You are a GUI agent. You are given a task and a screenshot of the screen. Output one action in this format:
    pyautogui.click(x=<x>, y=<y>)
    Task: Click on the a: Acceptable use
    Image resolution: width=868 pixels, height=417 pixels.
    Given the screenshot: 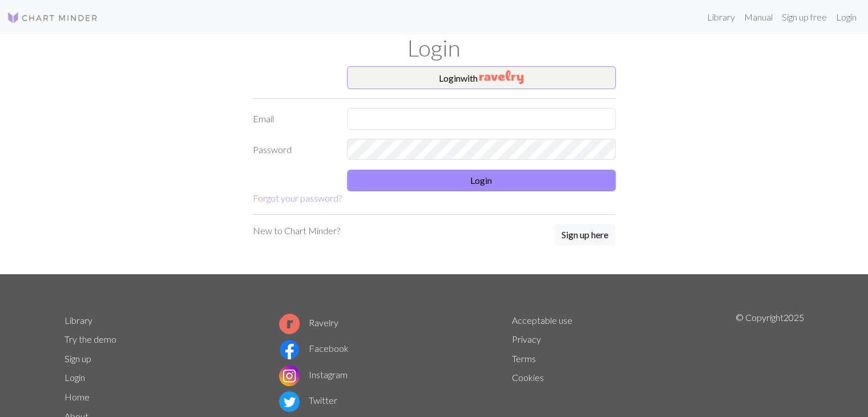 What is the action you would take?
    pyautogui.click(x=543, y=319)
    